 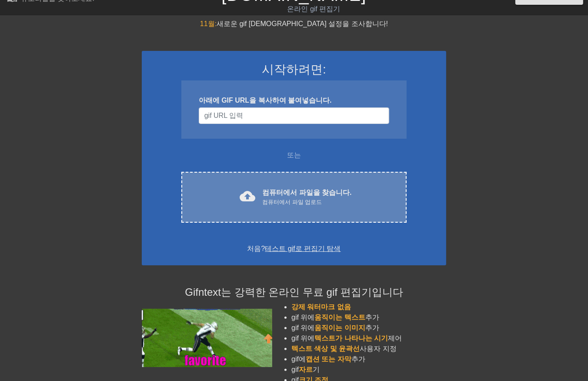 What do you see at coordinates (294, 249) in the screenshot?
I see `div: 처음?` at bounding box center [294, 249].